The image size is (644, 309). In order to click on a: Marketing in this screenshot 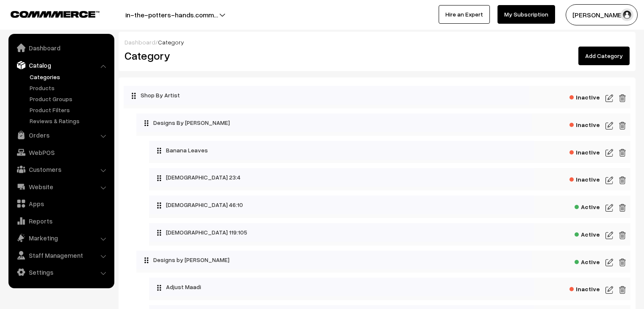, I will do `click(61, 238)`.